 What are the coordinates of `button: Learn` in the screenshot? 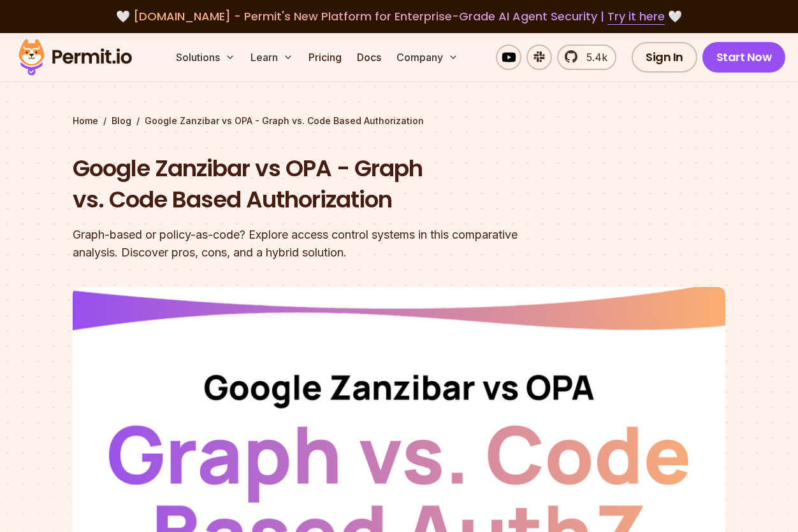 It's located at (271, 57).